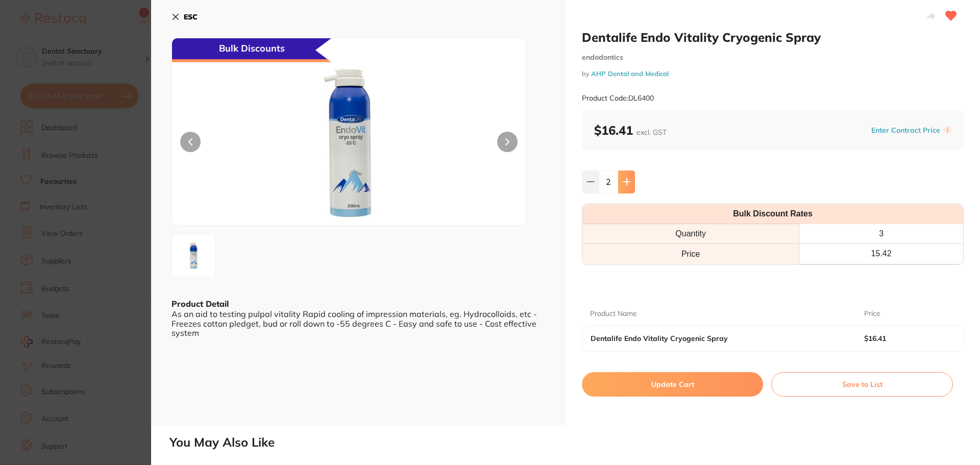 The width and height of the screenshot is (980, 465). Describe the element at coordinates (573, 443) in the screenshot. I see `h2: You May Also Like` at that location.